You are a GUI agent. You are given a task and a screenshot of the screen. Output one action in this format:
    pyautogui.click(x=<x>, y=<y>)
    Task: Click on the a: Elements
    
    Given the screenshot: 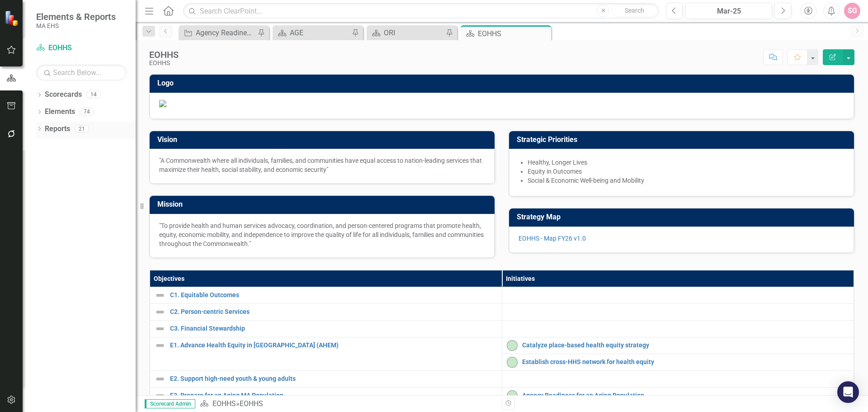 What is the action you would take?
    pyautogui.click(x=59, y=111)
    